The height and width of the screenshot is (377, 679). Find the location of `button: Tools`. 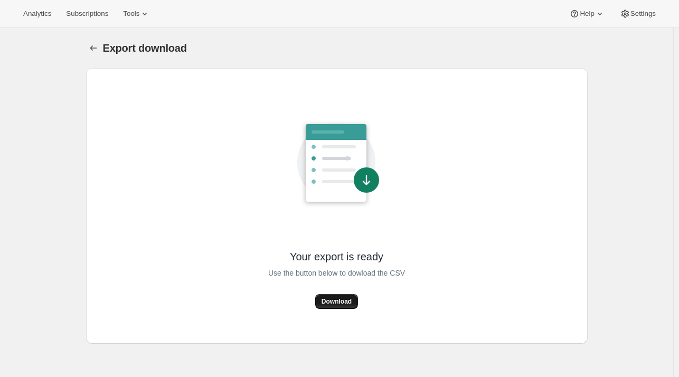

button: Tools is located at coordinates (136, 14).